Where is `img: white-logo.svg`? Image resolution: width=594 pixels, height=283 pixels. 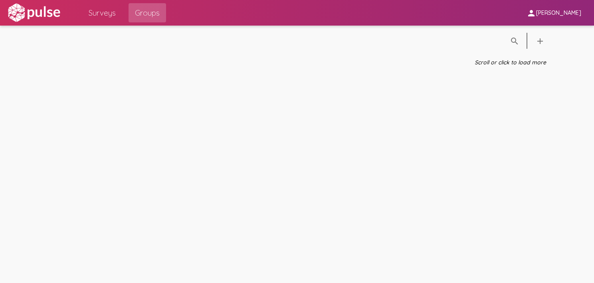
img: white-logo.svg is located at coordinates (34, 13).